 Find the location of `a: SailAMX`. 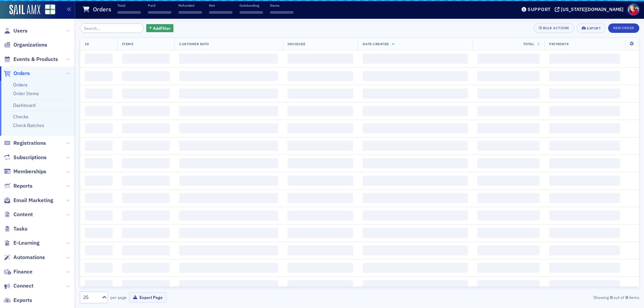

a: SailAMX is located at coordinates (25, 10).